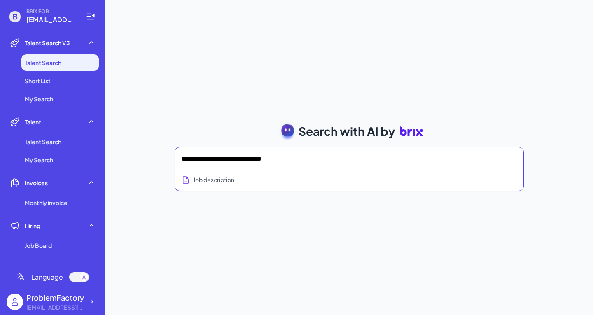  Describe the element at coordinates (51, 12) in the screenshot. I see `span: BRIX FOR` at that location.